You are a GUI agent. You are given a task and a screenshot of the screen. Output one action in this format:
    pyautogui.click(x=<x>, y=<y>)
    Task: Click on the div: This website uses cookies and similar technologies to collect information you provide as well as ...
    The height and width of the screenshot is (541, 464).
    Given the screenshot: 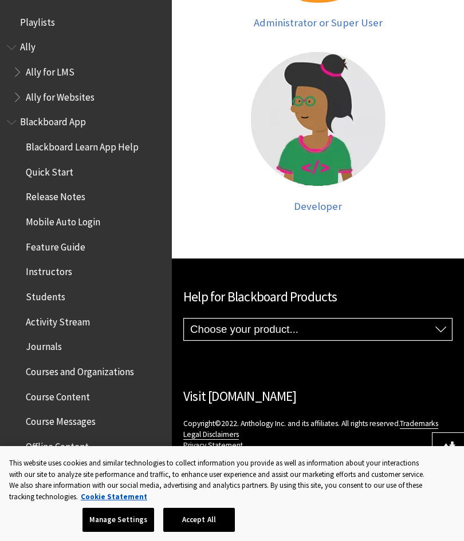 What is the action you would take?
    pyautogui.click(x=220, y=480)
    